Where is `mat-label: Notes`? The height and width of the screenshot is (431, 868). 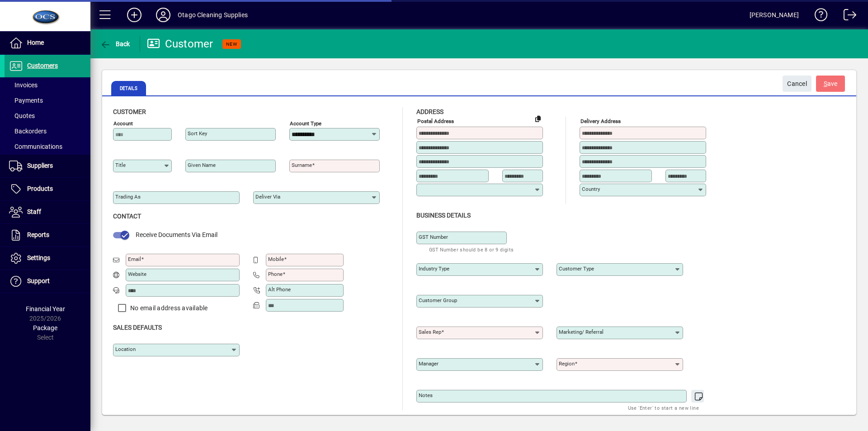 mat-label: Notes is located at coordinates (425, 395).